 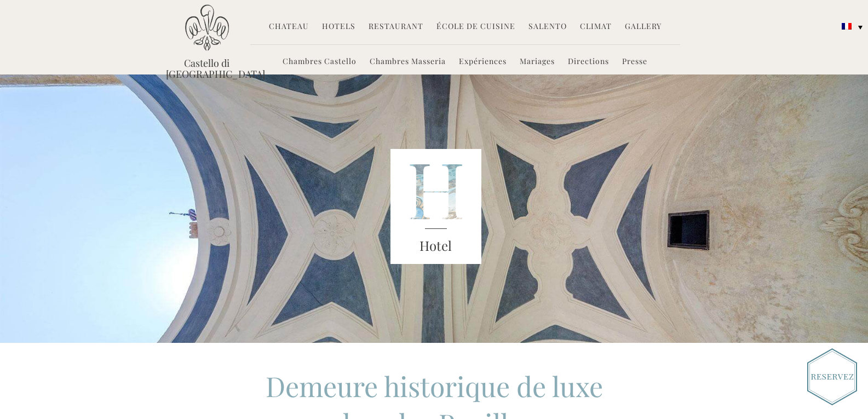 I want to click on a: Chambres Castello, so click(x=319, y=62).